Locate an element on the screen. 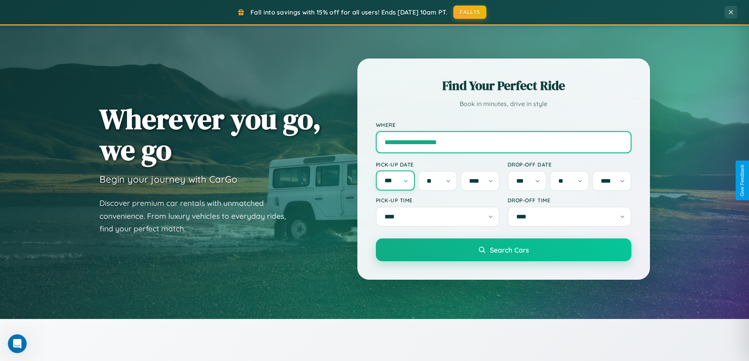 The image size is (749, 361). h3: Begin your journey with CarGo is located at coordinates (168, 179).